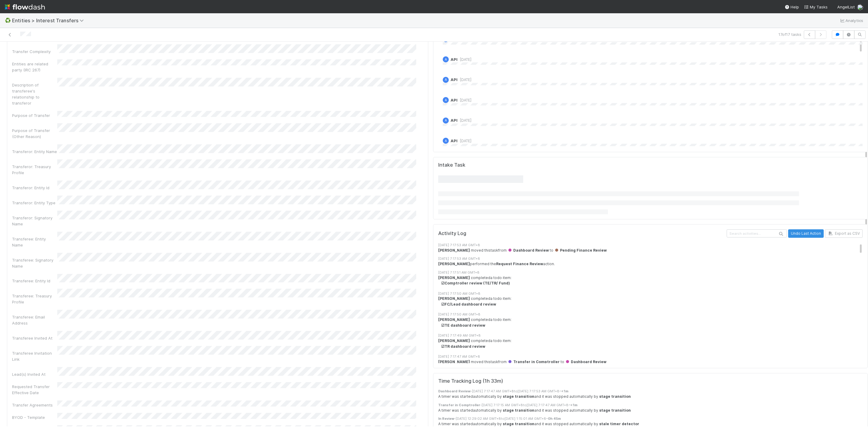 Image resolution: width=868 pixels, height=427 pixels. What do you see at coordinates (35, 417) in the screenshot?
I see `div: BYOD - Template` at bounding box center [35, 417].